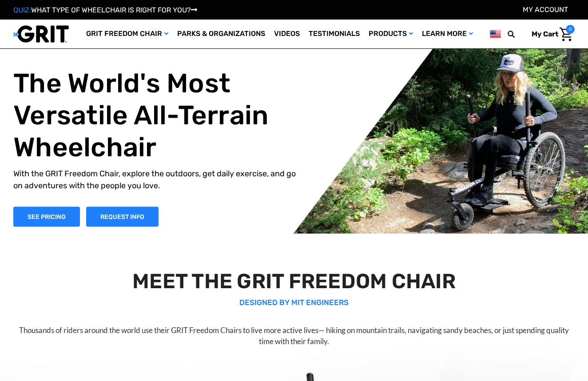 Image resolution: width=588 pixels, height=381 pixels. What do you see at coordinates (391, 34) in the screenshot?
I see `a: Products` at bounding box center [391, 34].